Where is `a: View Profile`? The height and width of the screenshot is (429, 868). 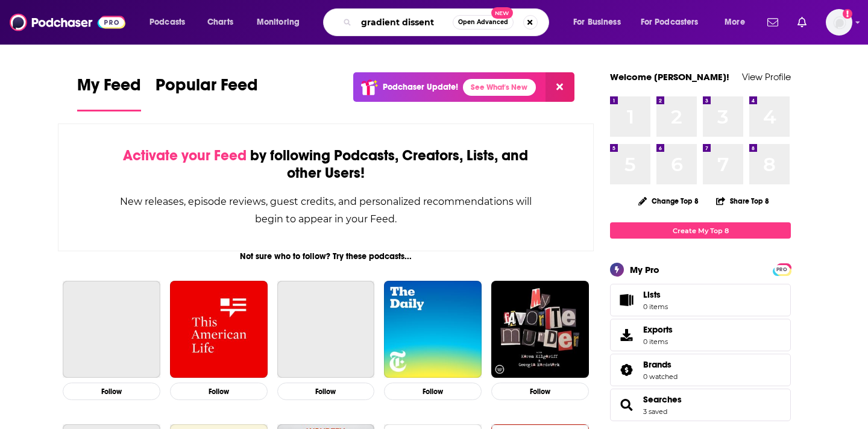 a: View Profile is located at coordinates (766, 76).